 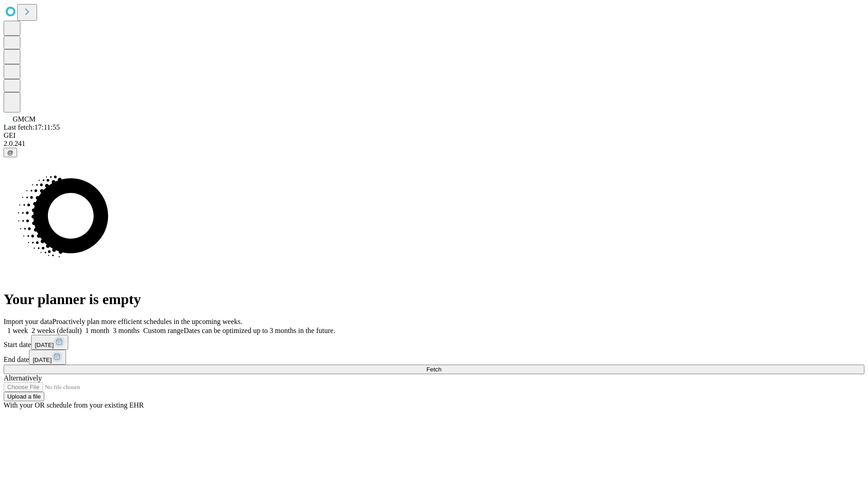 What do you see at coordinates (433, 369) in the screenshot?
I see `span: Fetch` at bounding box center [433, 369].